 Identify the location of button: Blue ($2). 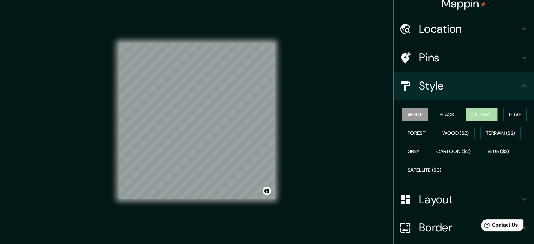
(498, 151).